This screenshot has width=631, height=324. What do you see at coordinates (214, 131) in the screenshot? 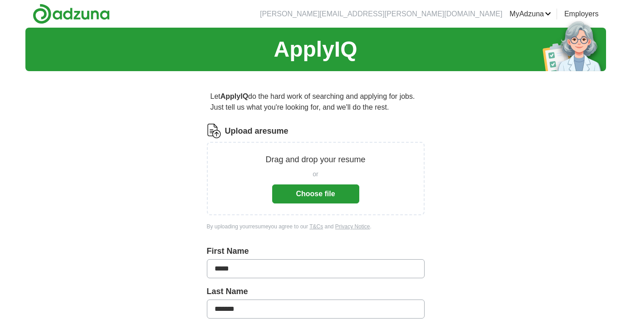
I see `img: CV Icon` at bounding box center [214, 131].